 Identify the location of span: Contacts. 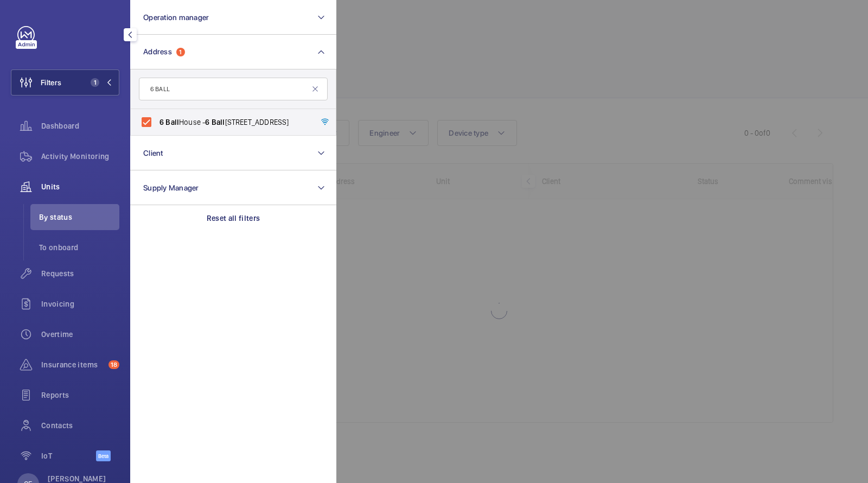
(80, 426).